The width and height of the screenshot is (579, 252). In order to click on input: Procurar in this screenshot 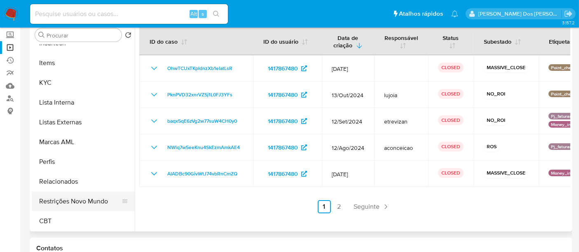, I will do `click(82, 35)`.